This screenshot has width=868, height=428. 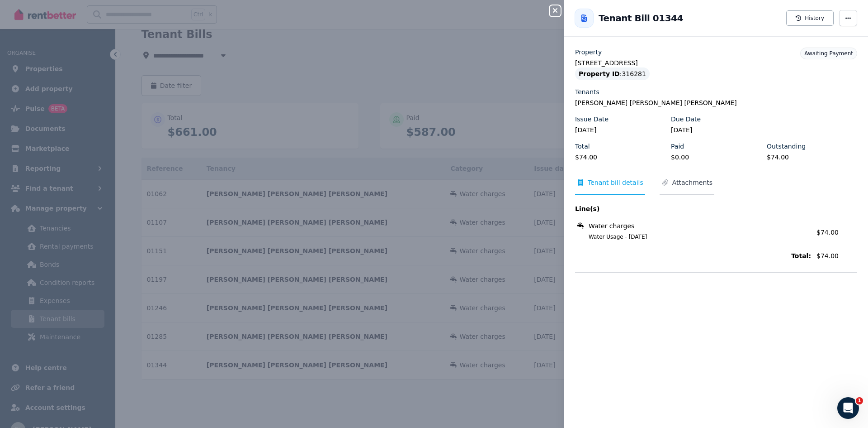 What do you see at coordinates (588, 52) in the screenshot?
I see `label: Property` at bounding box center [588, 52].